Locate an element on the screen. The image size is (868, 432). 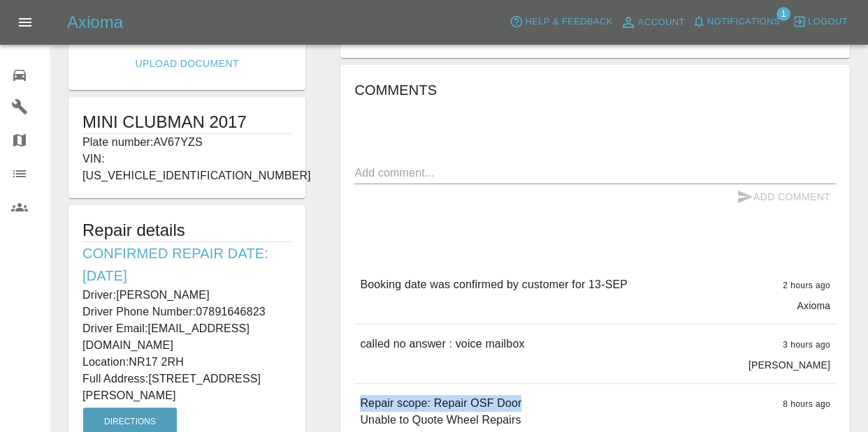
p: called no answer : voice mailbox is located at coordinates (441, 345).